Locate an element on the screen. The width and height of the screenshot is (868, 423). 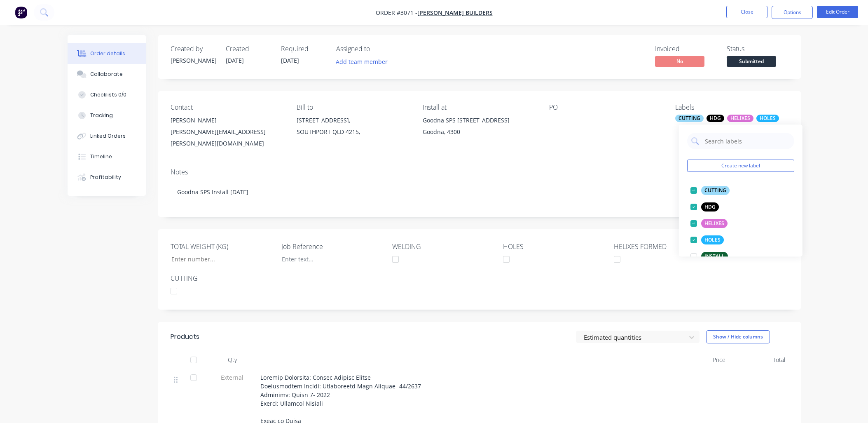
div: Contact is located at coordinates (227, 107).